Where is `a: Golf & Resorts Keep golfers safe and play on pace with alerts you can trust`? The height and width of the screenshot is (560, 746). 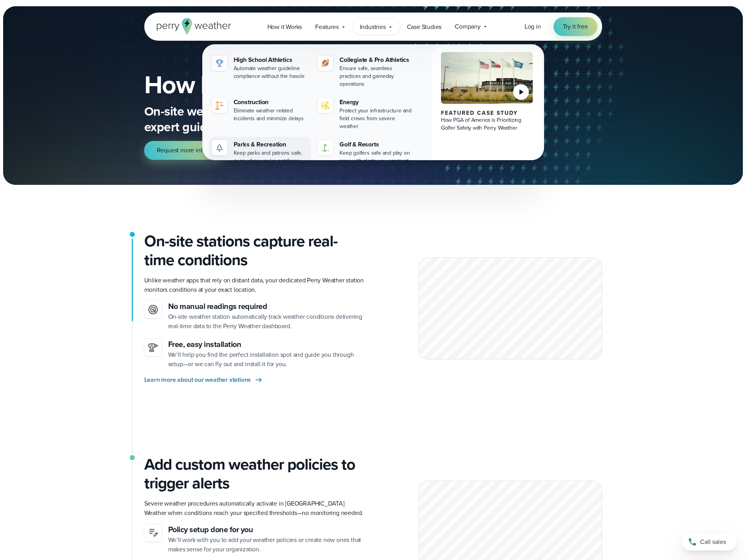 a: Golf & Resorts Keep golfers safe and play on pace with alerts you can trust is located at coordinates (366, 152).